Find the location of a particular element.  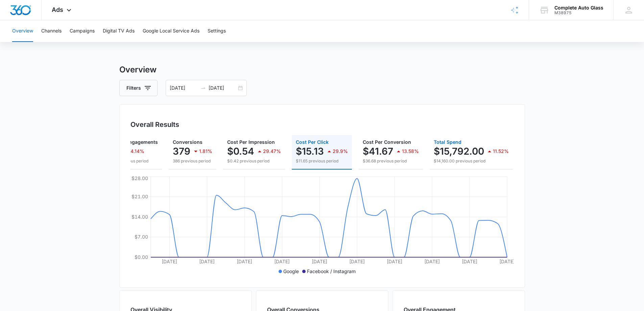

p: 379 is located at coordinates (181, 151).